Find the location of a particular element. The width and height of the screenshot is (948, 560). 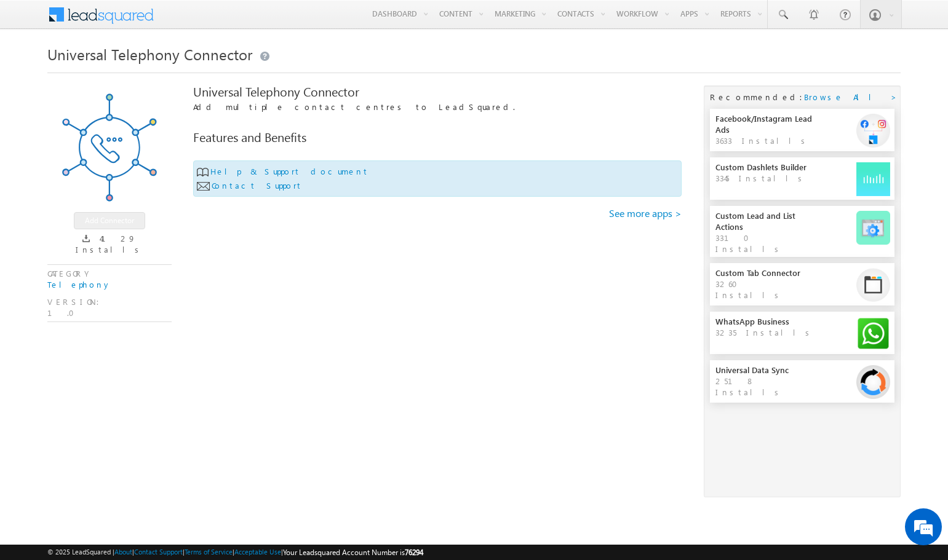

a: About is located at coordinates (123, 551).